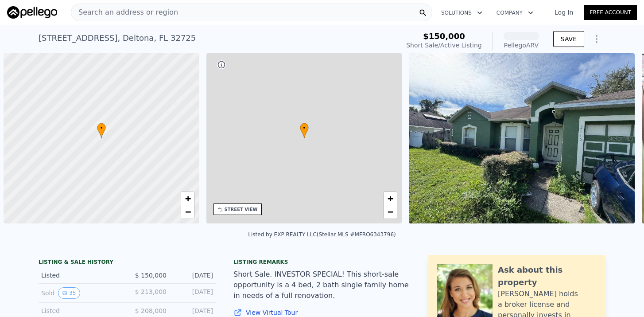 The height and width of the screenshot is (317, 644). Describe the element at coordinates (151, 311) in the screenshot. I see `span: $ 208,000` at that location.